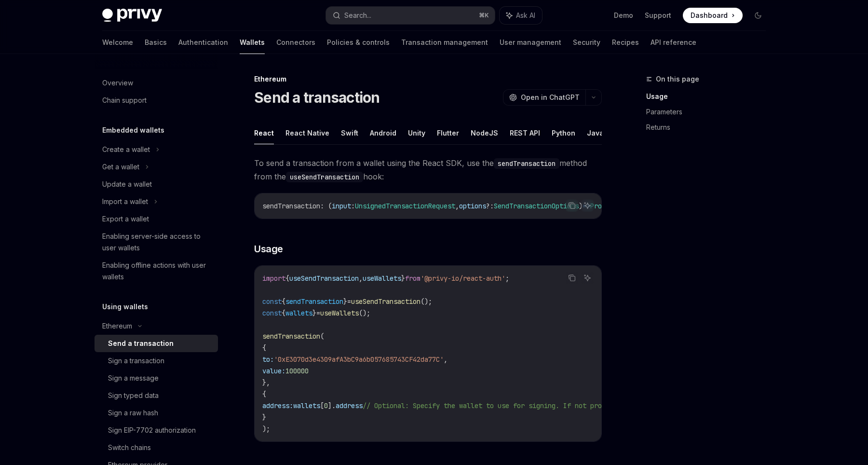 The width and height of the screenshot is (868, 465). Describe the element at coordinates (413, 278) in the screenshot. I see `span: from` at that location.